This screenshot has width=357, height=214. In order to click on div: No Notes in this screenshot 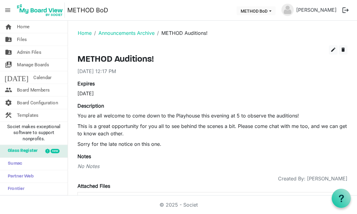, I will do `click(213, 166)`.